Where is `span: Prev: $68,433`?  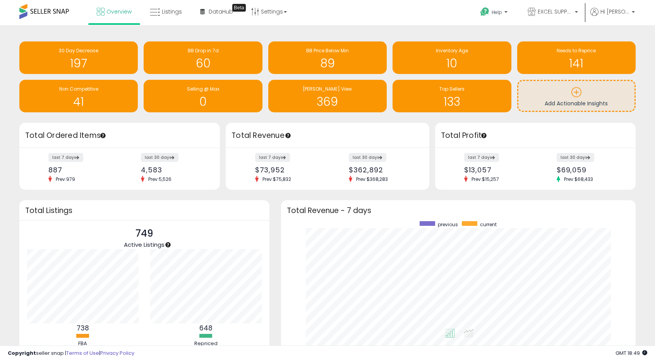 span: Prev: $68,433 is located at coordinates (579, 179).